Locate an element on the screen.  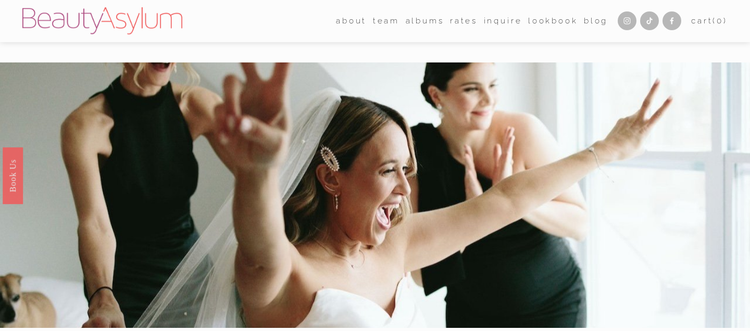
a: Cart(0) is located at coordinates (710, 21).